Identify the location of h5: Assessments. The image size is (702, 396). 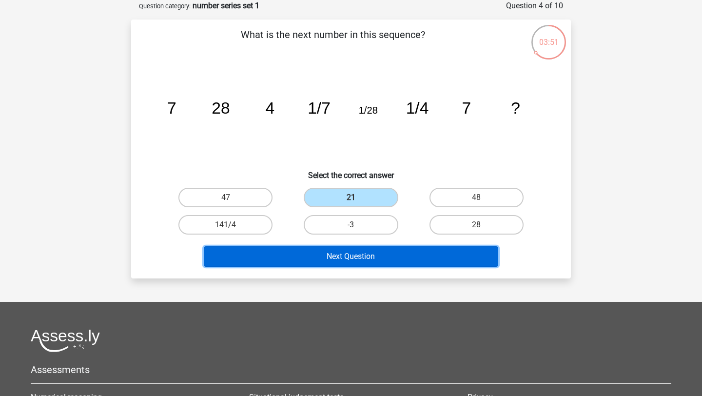
(351, 369).